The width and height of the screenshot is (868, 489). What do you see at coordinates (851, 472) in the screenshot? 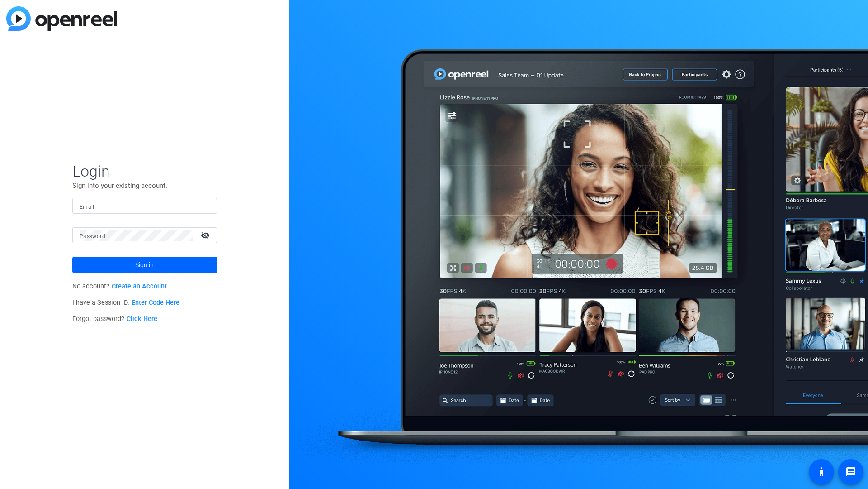
I see `mat-icon: message` at bounding box center [851, 472].